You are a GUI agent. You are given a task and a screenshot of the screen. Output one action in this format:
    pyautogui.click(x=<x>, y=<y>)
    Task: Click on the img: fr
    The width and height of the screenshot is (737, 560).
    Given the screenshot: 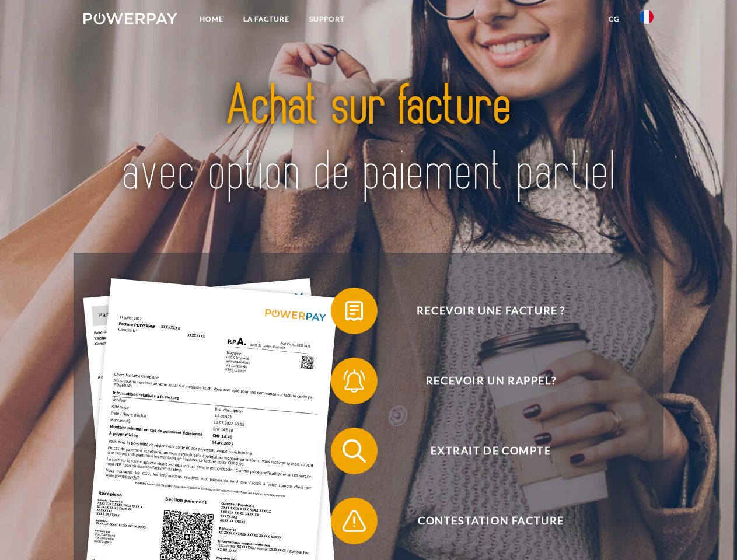 What is the action you would take?
    pyautogui.click(x=646, y=17)
    